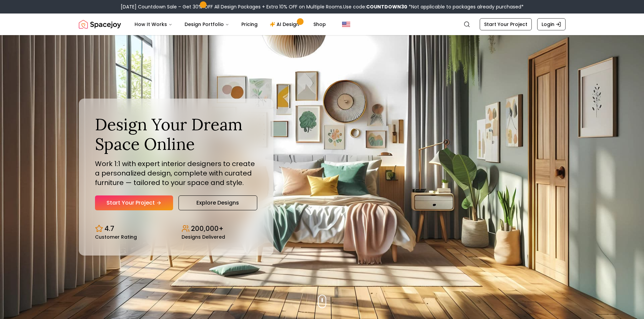 The image size is (644, 319). I want to click on p: 200,000+, so click(207, 229).